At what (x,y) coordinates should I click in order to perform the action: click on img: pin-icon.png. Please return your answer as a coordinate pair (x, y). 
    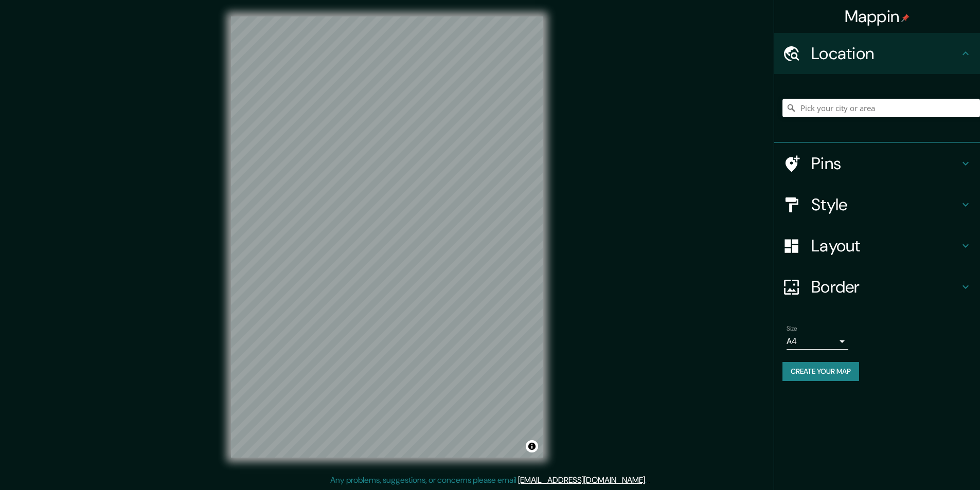
    Looking at the image, I should click on (905, 18).